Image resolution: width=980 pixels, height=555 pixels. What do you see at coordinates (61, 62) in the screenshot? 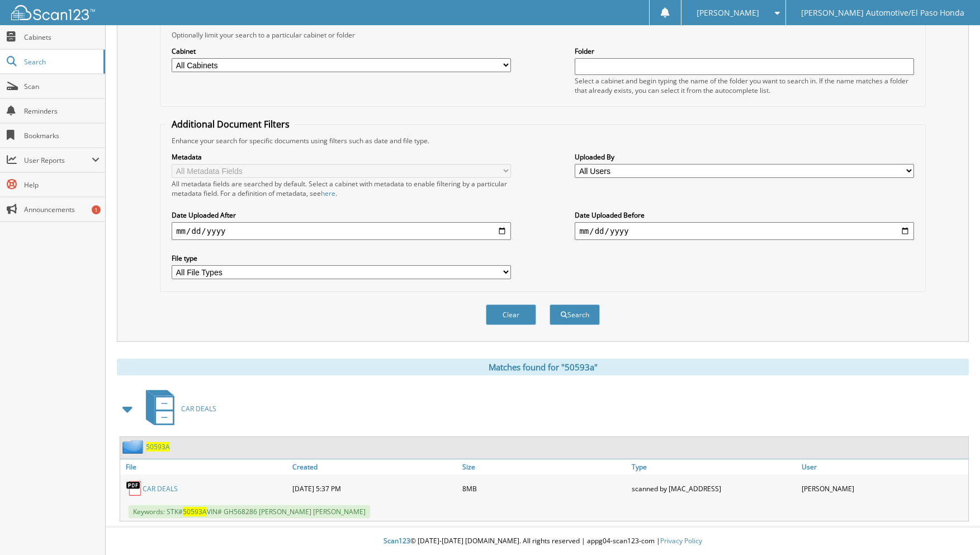
I see `span: Search` at bounding box center [61, 62].